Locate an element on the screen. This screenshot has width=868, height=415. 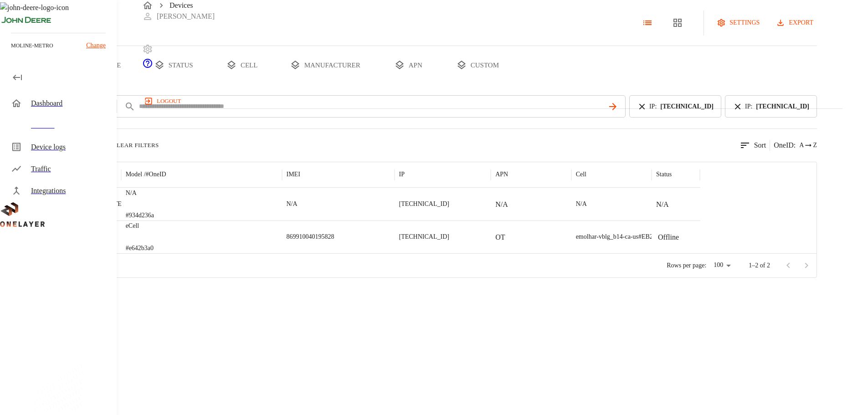
p: Status is located at coordinates (664, 174).